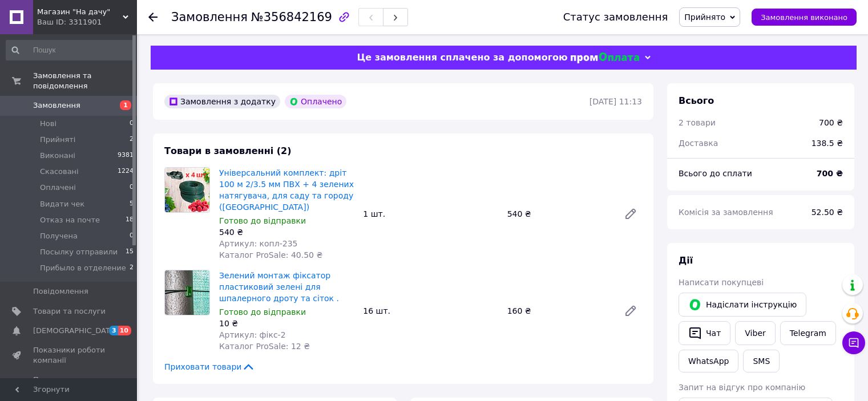 This screenshot has height=401, width=868. I want to click on span: Запит на відгук про компанію, so click(742, 387).